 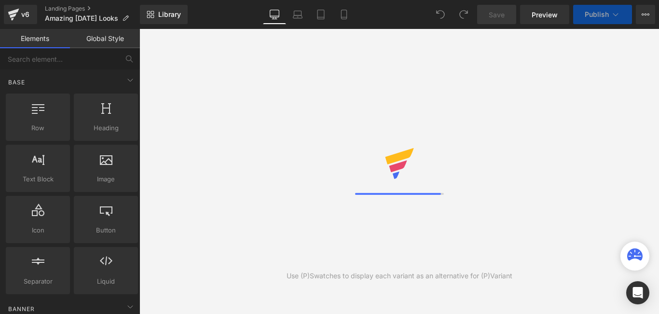 What do you see at coordinates (274, 14) in the screenshot?
I see `a: Desktop` at bounding box center [274, 14].